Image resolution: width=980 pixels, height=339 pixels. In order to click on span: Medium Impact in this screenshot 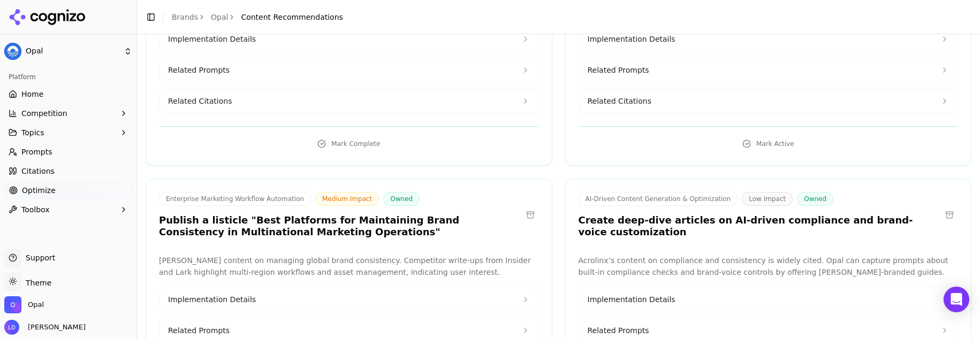, I will do `click(347, 199)`.